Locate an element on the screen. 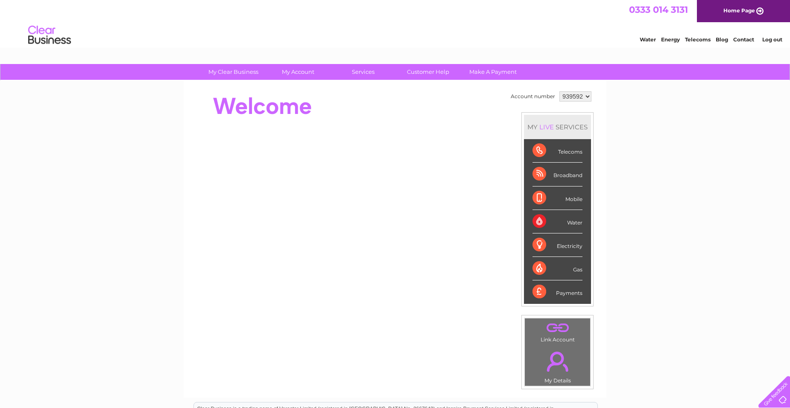  div: Broadband is located at coordinates (557, 174).